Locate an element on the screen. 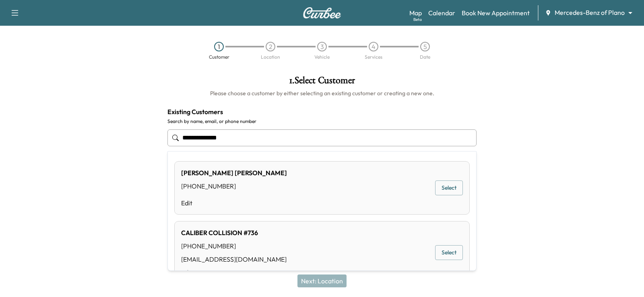 The height and width of the screenshot is (297, 644). span: Mercedes-Benz of Plano is located at coordinates (590, 13).